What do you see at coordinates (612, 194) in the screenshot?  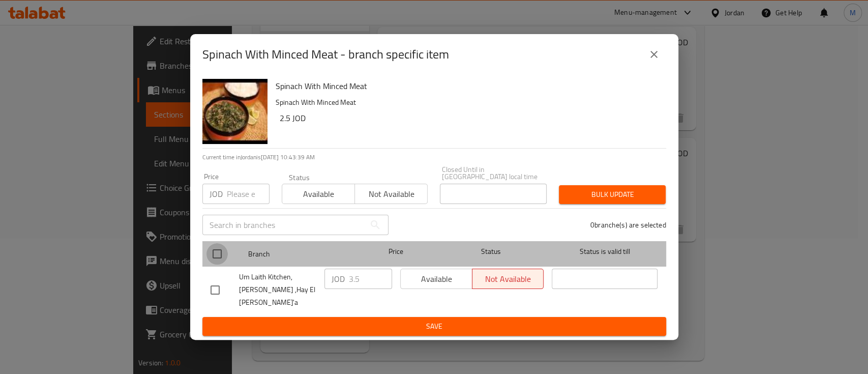 I see `button: Bulk update` at bounding box center [612, 194].